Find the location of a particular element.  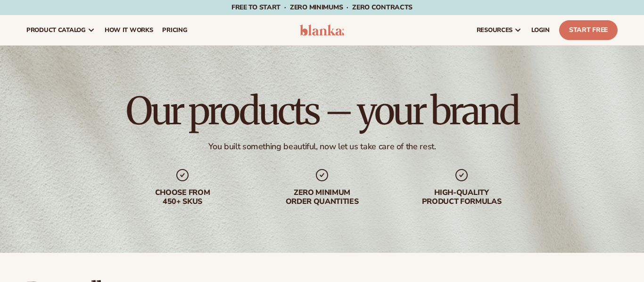

div: Zero minimum order quantities is located at coordinates (322, 197).